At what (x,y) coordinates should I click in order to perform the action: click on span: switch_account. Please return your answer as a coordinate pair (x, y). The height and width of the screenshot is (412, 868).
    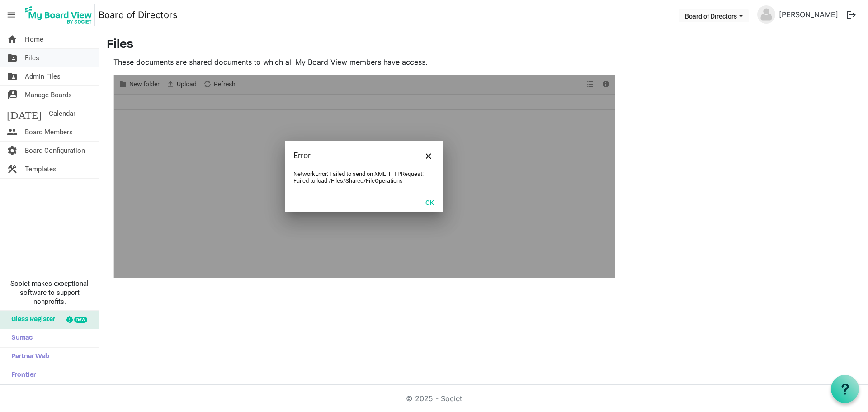
    Looking at the image, I should click on (12, 95).